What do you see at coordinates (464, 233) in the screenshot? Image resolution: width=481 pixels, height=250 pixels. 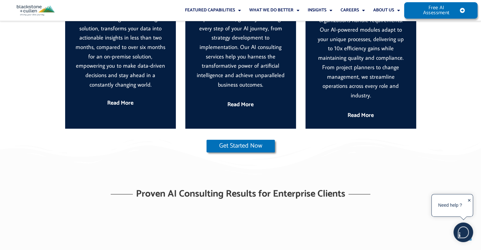 I see `img: users%2F5SSOSaKfQqXq3cFEnIZRYMEs4ra2%2Fmedia%2Fimages%2F-Bulle%20blanche%20sans%20fond%20%2B%20ma...` at bounding box center [464, 233].